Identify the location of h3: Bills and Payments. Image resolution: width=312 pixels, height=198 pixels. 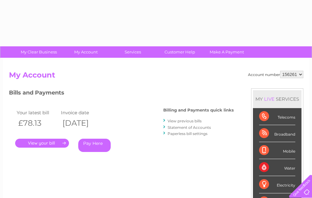
(121, 94).